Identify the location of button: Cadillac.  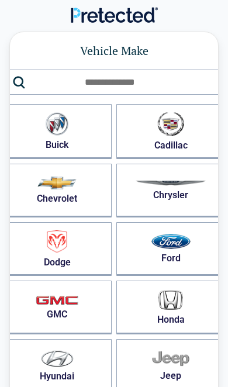
(171, 132).